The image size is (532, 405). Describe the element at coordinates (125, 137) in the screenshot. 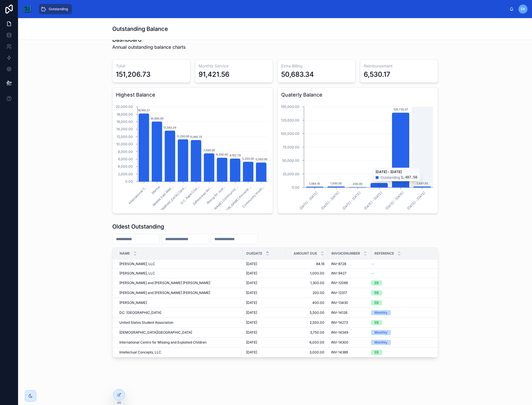

I see `tspan: 12,000.00` at that location.